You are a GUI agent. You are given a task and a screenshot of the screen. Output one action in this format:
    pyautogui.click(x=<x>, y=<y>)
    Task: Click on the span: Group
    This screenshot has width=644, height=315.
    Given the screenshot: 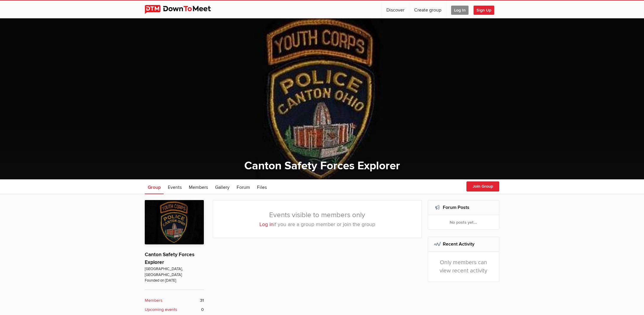 What is the action you would take?
    pyautogui.click(x=154, y=187)
    